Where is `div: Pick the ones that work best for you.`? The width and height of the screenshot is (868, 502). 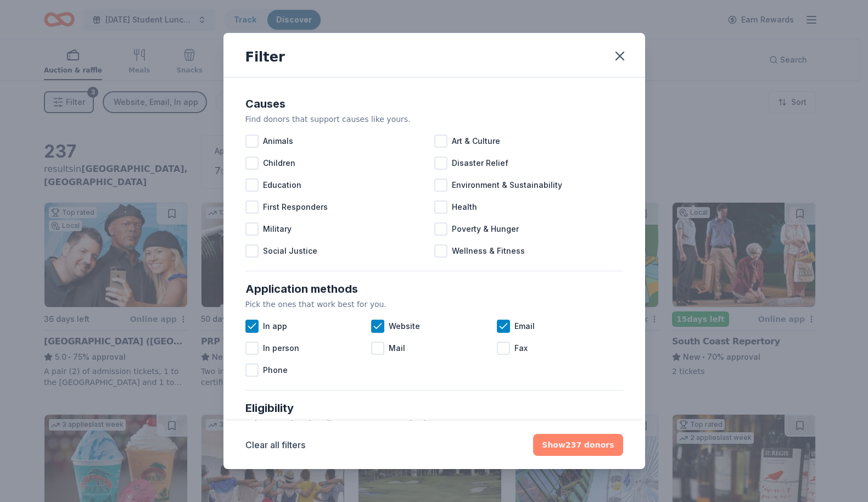 div: Pick the ones that work best for you. is located at coordinates (434, 304).